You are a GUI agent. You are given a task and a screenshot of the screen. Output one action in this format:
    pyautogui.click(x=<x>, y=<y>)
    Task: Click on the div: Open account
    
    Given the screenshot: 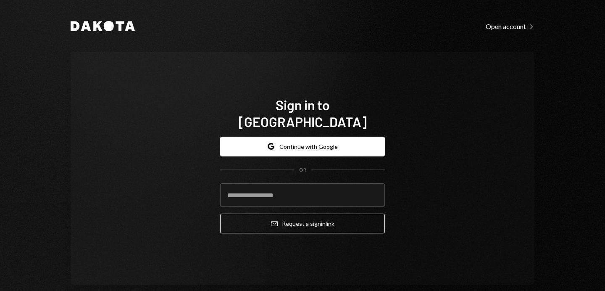 What is the action you would take?
    pyautogui.click(x=510, y=26)
    